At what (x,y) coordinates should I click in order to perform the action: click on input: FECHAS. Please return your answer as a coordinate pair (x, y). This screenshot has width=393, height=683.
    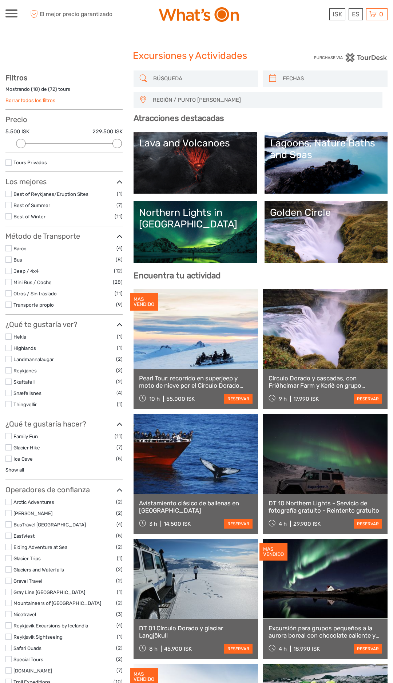
    Looking at the image, I should click on (331, 79).